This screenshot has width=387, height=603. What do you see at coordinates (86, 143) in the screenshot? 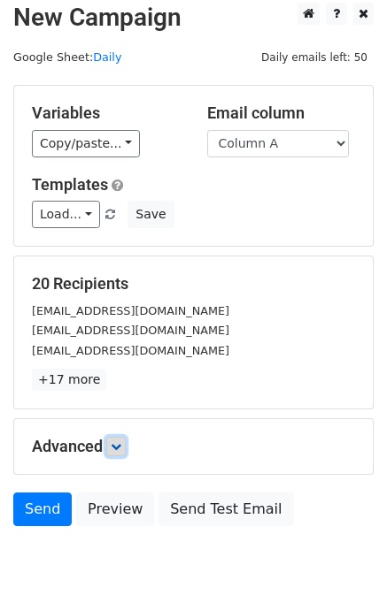
I see `a: Copy/paste...` at bounding box center [86, 143].